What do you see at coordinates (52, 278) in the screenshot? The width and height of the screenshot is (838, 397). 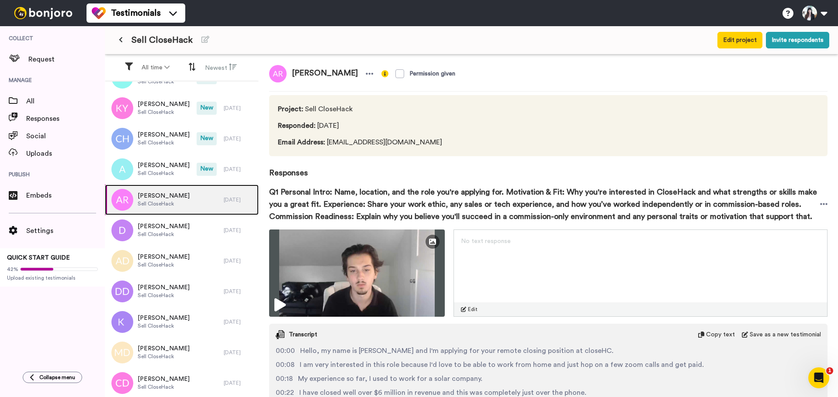 I see `span: Upload existing testimonials` at bounding box center [52, 278].